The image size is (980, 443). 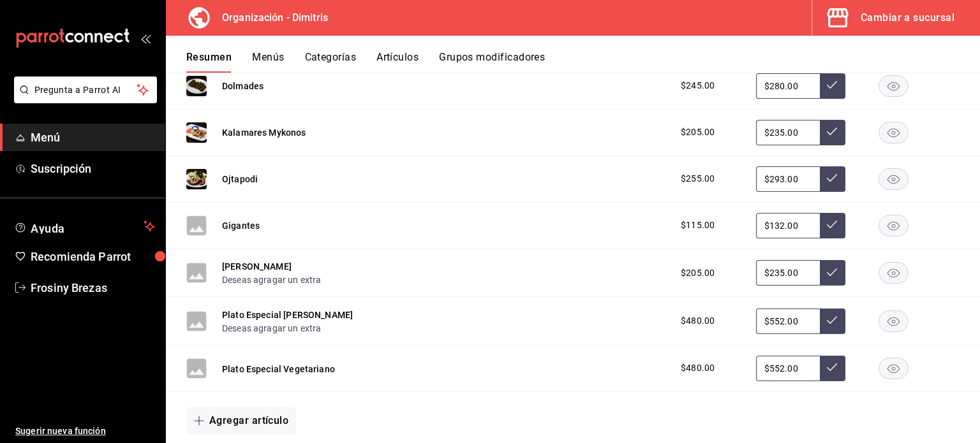 I want to click on a: Pregunta a Parrot AI, so click(x=83, y=99).